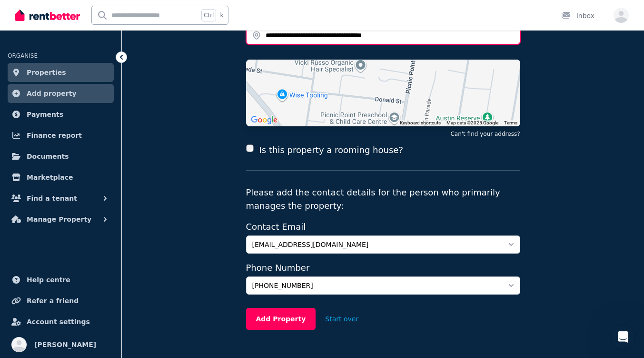 The height and width of the screenshot is (358, 644). Describe the element at coordinates (61, 280) in the screenshot. I see `a: Help centre` at that location.